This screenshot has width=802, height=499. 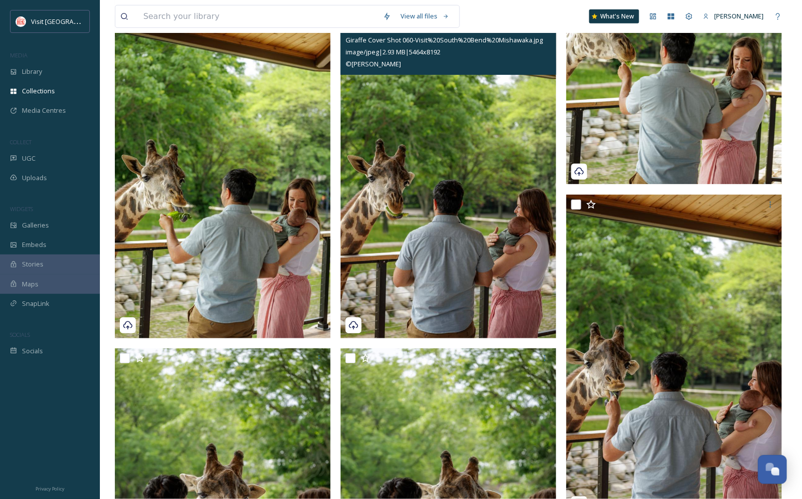 What do you see at coordinates (18, 55) in the screenshot?
I see `span: MEDIA` at bounding box center [18, 55].